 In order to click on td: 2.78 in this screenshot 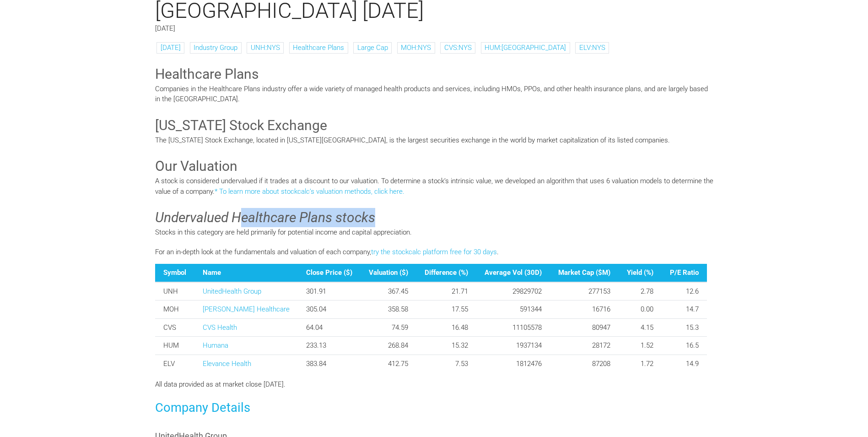, I will do `click(640, 291)`.